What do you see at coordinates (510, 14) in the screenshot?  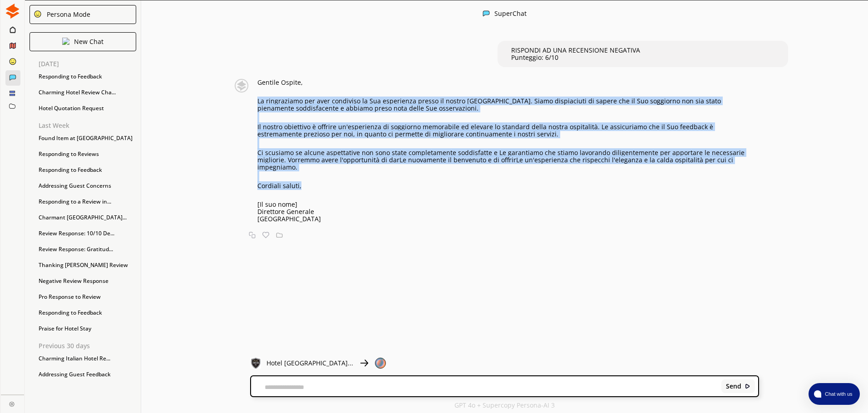 I see `div: SuperChat` at bounding box center [510, 14].